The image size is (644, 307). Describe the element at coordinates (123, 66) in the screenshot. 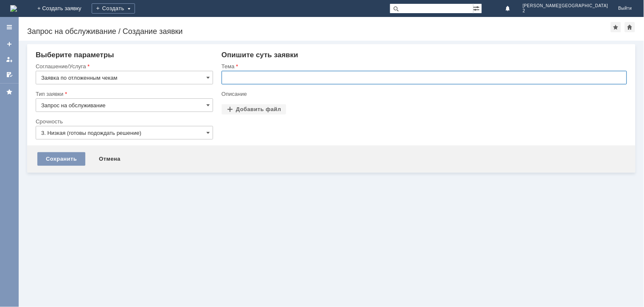

I see `div: Соглашение/Услуга` at that location.